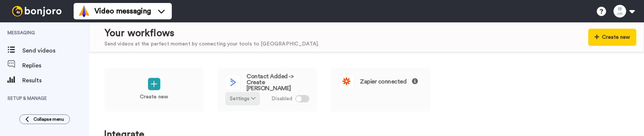  Describe the element at coordinates (44, 119) in the screenshot. I see `button: Collapse menu` at that location.